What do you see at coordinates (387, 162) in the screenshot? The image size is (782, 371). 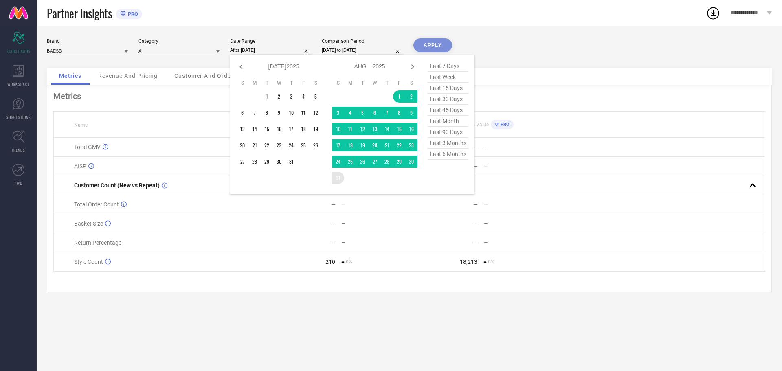 I see `td: Thu Aug 28 2025` at bounding box center [387, 162].